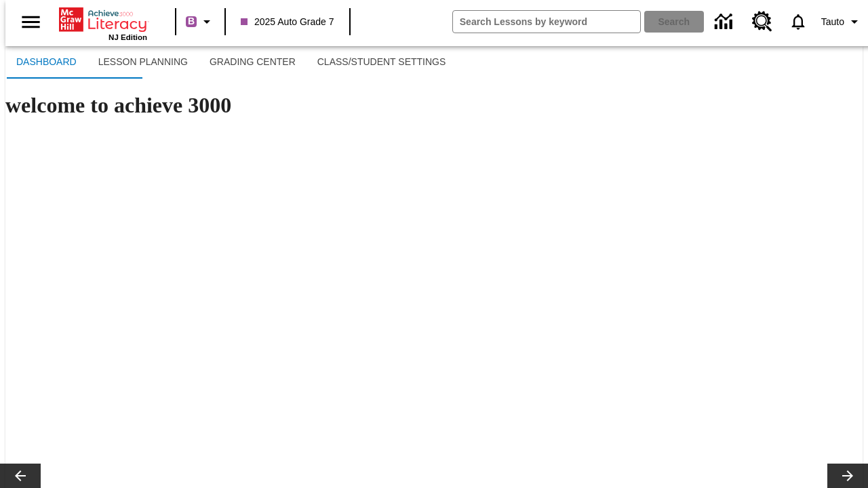  Describe the element at coordinates (848, 476) in the screenshot. I see `button: Lesson carousel, Next` at that location.